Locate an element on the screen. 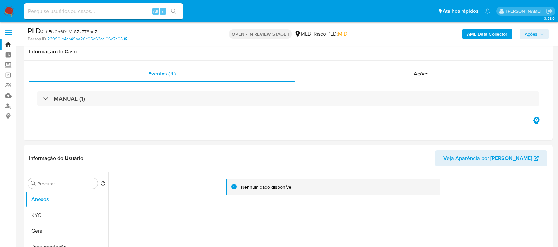 This screenshot has width=558, height=247. span: MID is located at coordinates (343, 34).